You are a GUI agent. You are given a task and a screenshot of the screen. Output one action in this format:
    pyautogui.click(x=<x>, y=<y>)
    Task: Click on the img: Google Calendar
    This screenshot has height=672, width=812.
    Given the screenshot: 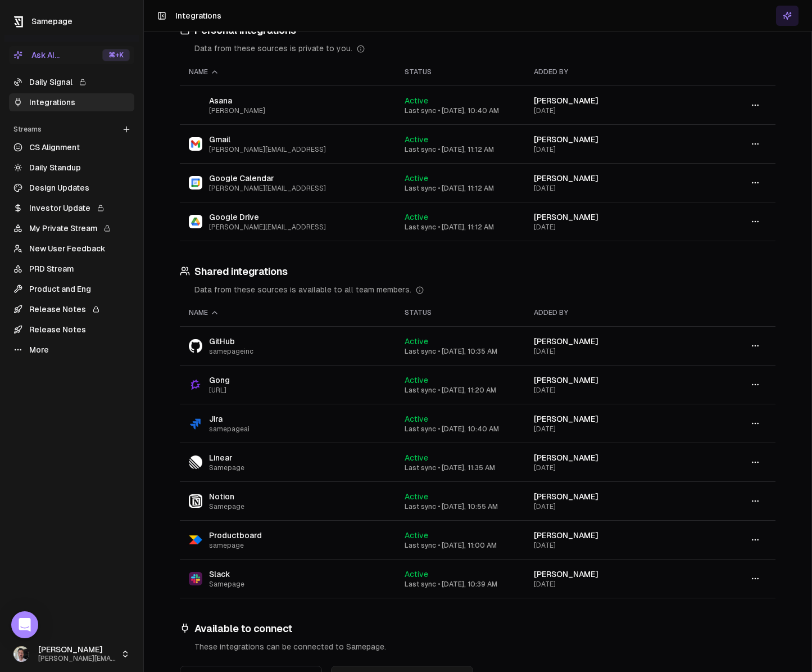 What is the action you would take?
    pyautogui.click(x=196, y=182)
    